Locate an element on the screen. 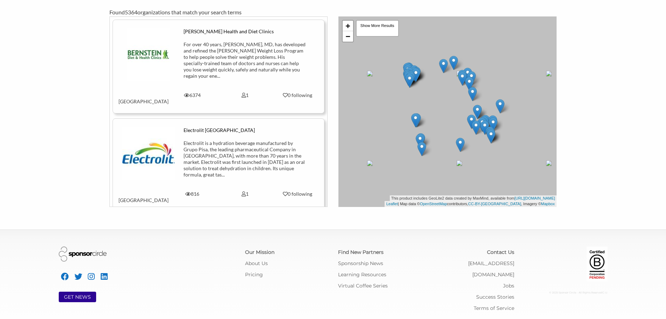 The width and height of the screenshot is (666, 319). a: Zoom in is located at coordinates (348, 26).